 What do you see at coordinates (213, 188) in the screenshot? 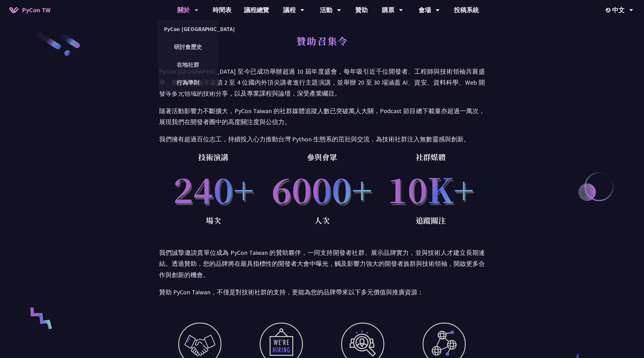
I see `p: 240+` at bounding box center [213, 188].